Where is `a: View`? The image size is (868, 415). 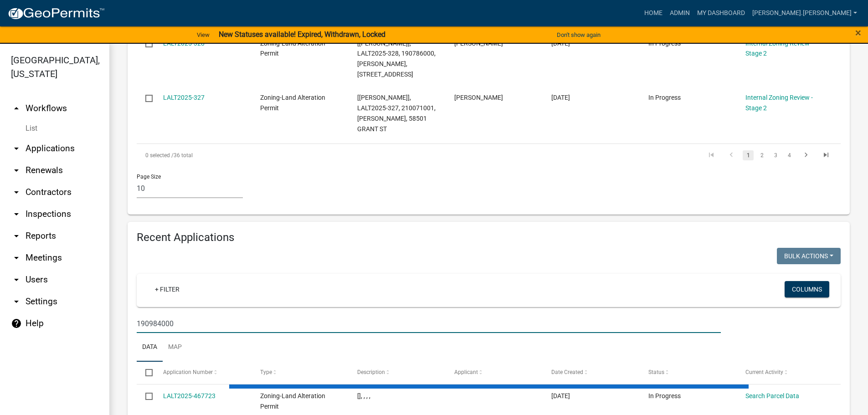 a: View is located at coordinates (203, 35).